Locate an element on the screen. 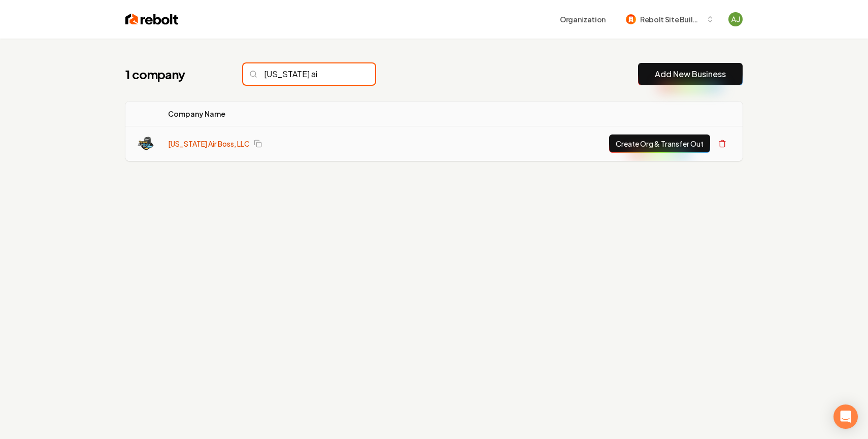  img: Rebolt Site Builder is located at coordinates (631, 19).